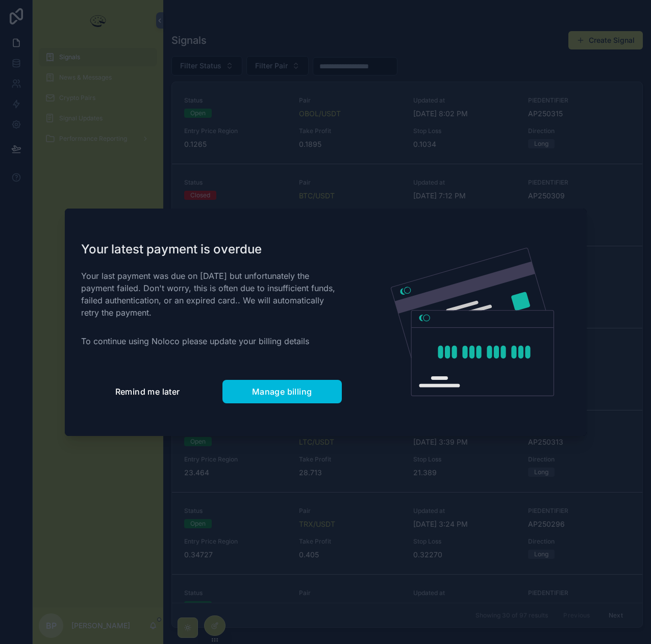 The width and height of the screenshot is (651, 644). What do you see at coordinates (472, 322) in the screenshot?
I see `img: Credit card illustration` at bounding box center [472, 322].